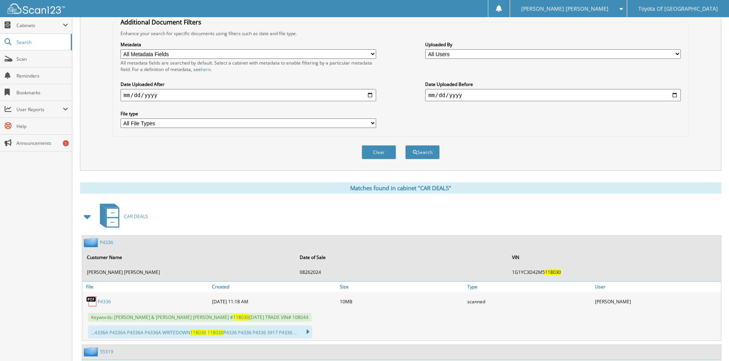  What do you see at coordinates (614, 272) in the screenshot?
I see `td: 1G1YC3D42M5` at bounding box center [614, 272].